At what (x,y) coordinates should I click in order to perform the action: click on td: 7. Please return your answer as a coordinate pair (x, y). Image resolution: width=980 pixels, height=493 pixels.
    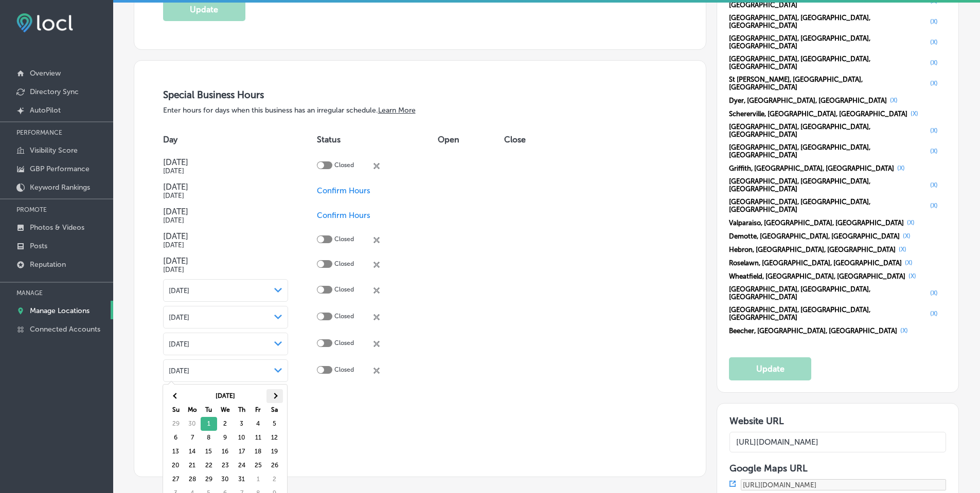
    Looking at the image, I should click on (193, 437).